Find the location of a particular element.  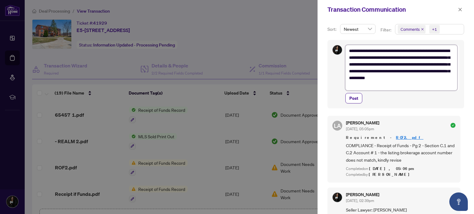

div: Transaction Communication is located at coordinates (391, 10).